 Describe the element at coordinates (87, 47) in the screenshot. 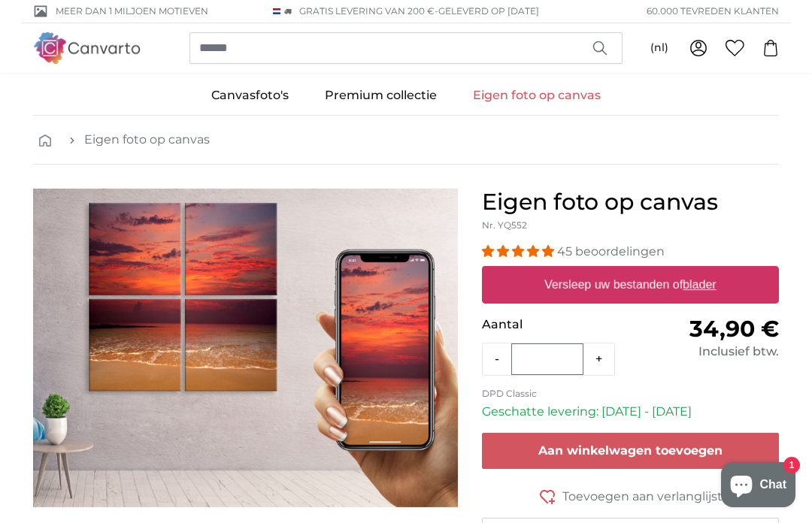

I see `img: Canvarto` at that location.